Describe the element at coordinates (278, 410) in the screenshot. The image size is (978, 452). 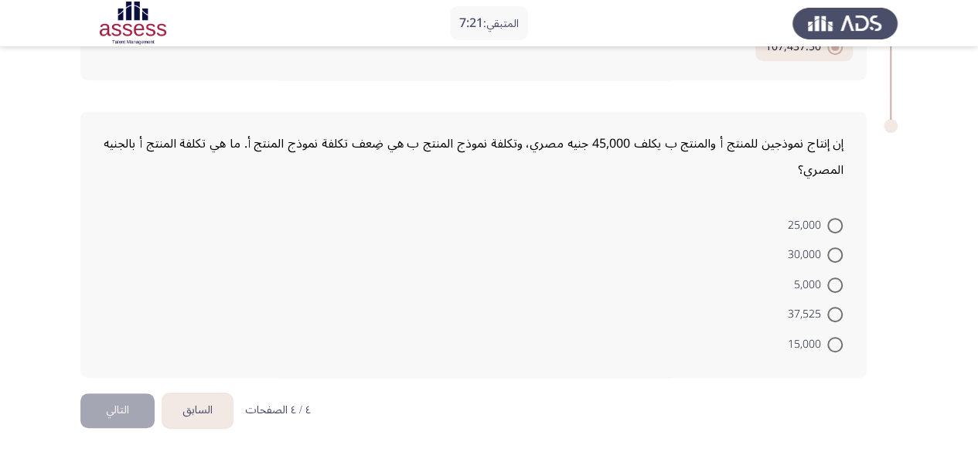
I see `p: ٤ / ٤ الصفحات` at that location.